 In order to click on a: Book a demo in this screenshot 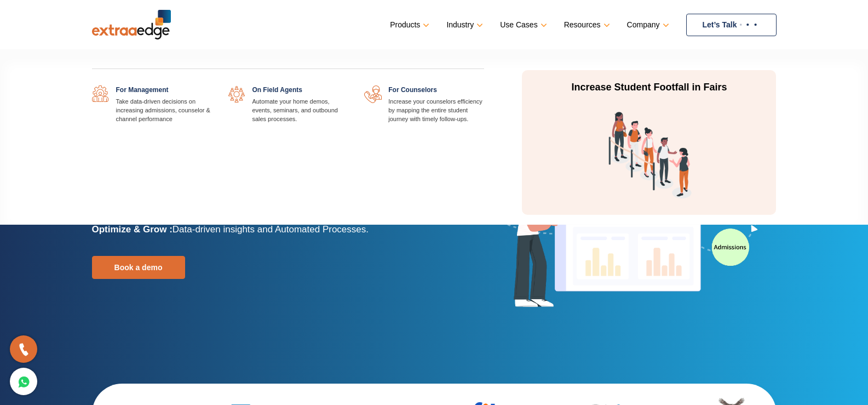, I will do `click(139, 268)`.